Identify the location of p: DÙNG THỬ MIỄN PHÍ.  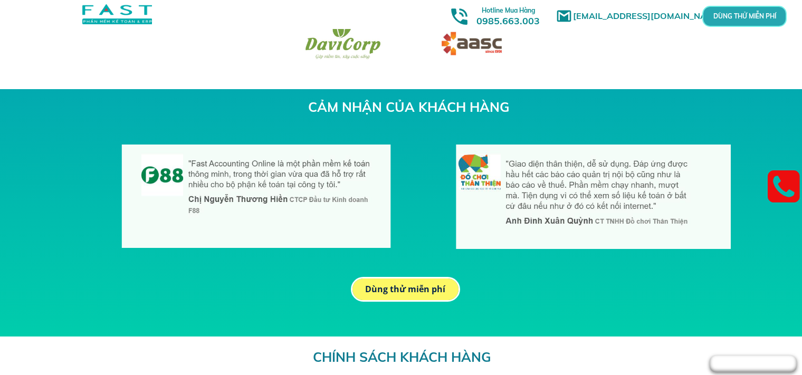
(745, 16).